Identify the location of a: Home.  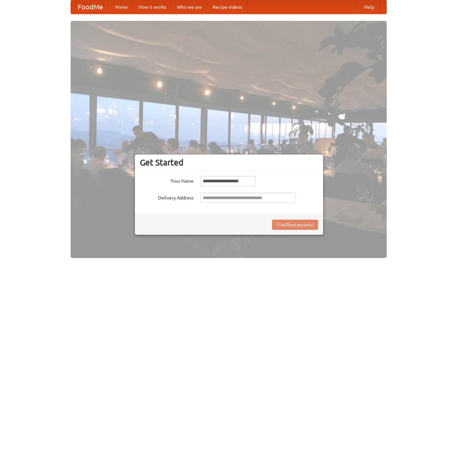
(121, 7).